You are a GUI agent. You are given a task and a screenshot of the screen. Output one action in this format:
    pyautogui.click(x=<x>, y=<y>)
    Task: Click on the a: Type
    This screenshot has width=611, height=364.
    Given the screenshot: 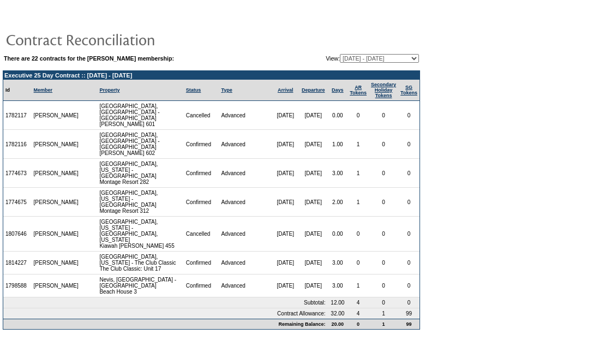 What is the action you would take?
    pyautogui.click(x=227, y=90)
    